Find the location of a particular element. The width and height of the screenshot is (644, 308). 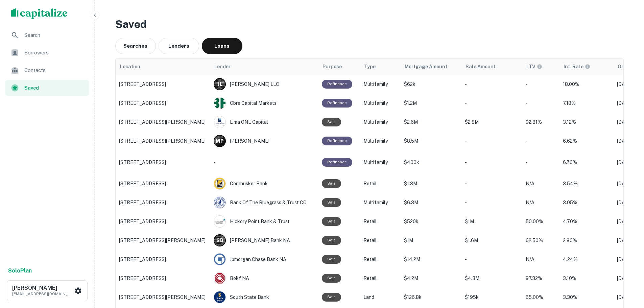

th: Purpose is located at coordinates (339, 67).